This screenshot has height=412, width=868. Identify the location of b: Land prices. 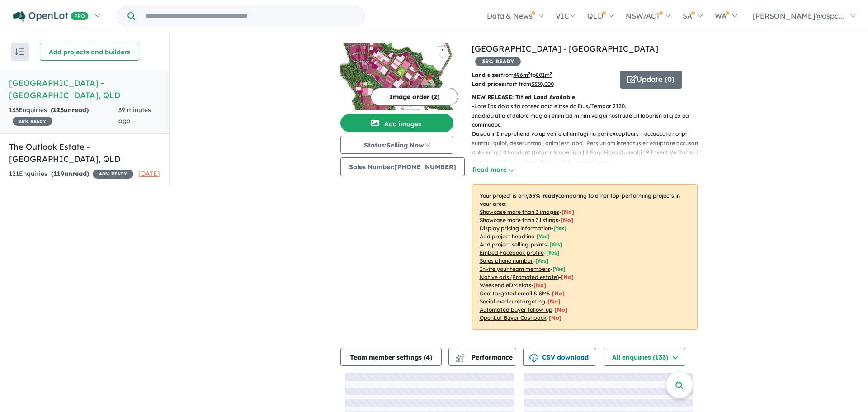
(487, 84).